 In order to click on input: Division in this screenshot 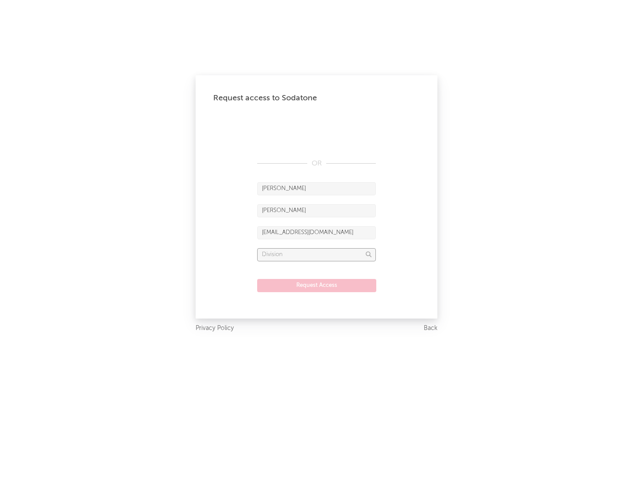, I will do `click(317, 255)`.